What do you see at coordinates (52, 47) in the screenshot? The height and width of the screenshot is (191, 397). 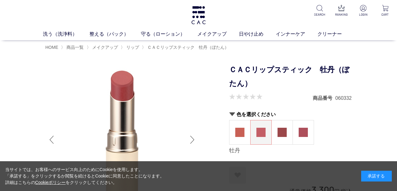 I see `a: HOME` at bounding box center [52, 47].